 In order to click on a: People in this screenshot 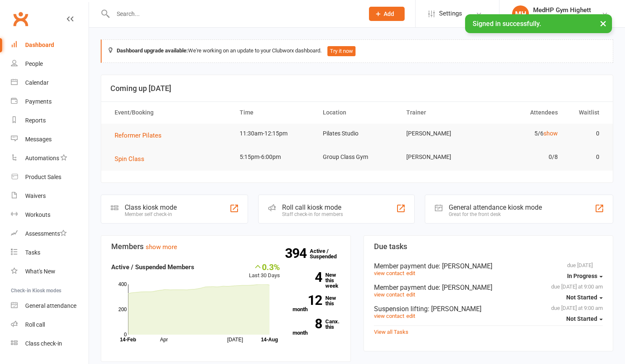, I will do `click(49, 64)`.